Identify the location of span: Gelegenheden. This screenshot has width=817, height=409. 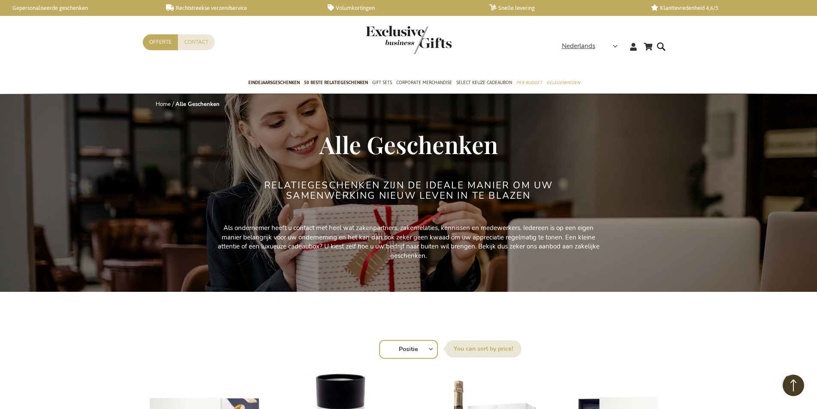
(563, 82).